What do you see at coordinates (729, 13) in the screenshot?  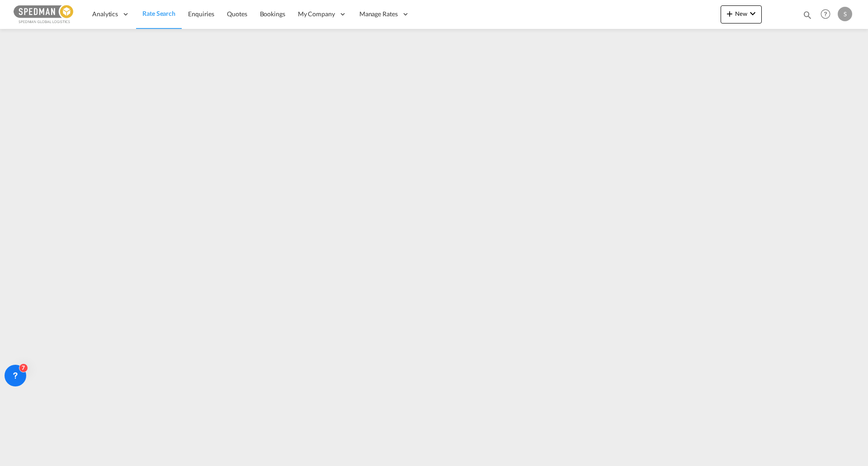 I see `md-icon: icon-plus 400-fg` at bounding box center [729, 13].